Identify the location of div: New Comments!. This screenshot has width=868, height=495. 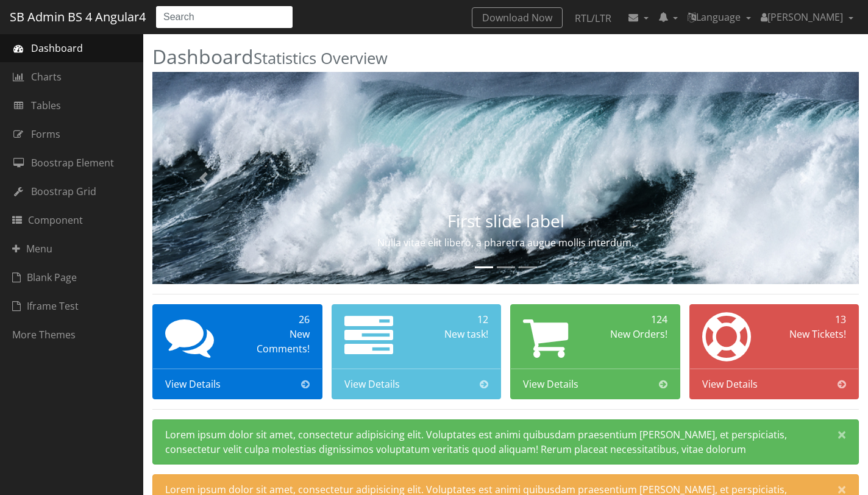
(276, 342).